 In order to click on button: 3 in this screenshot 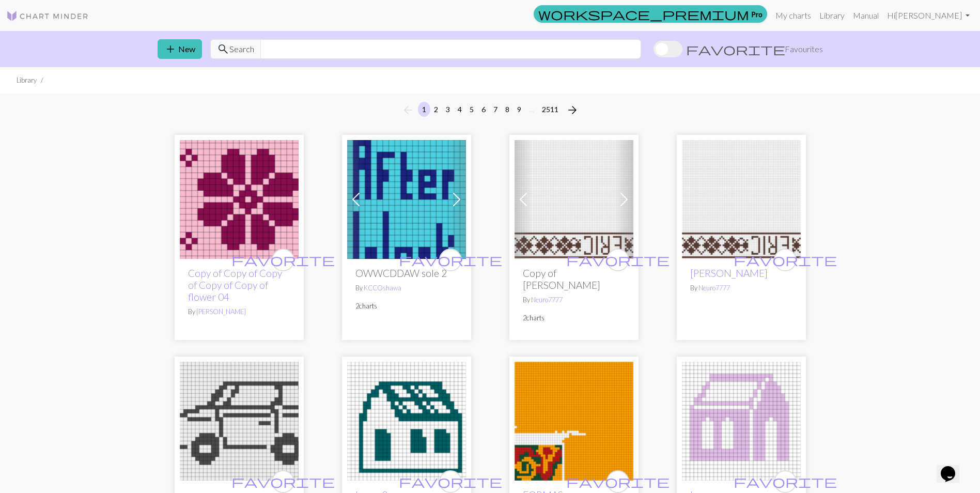, I will do `click(448, 109)`.